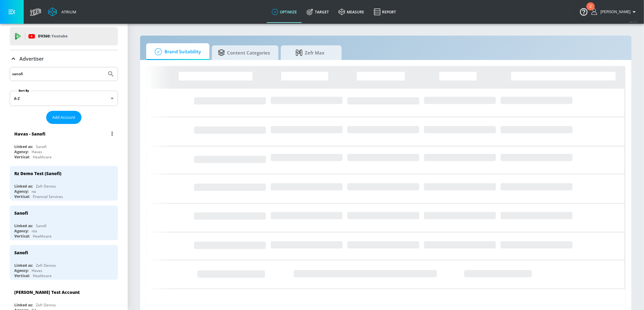 Image resolution: width=644 pixels, height=310 pixels. What do you see at coordinates (30, 134) in the screenshot?
I see `div: Havas - Sanofi` at bounding box center [30, 134].